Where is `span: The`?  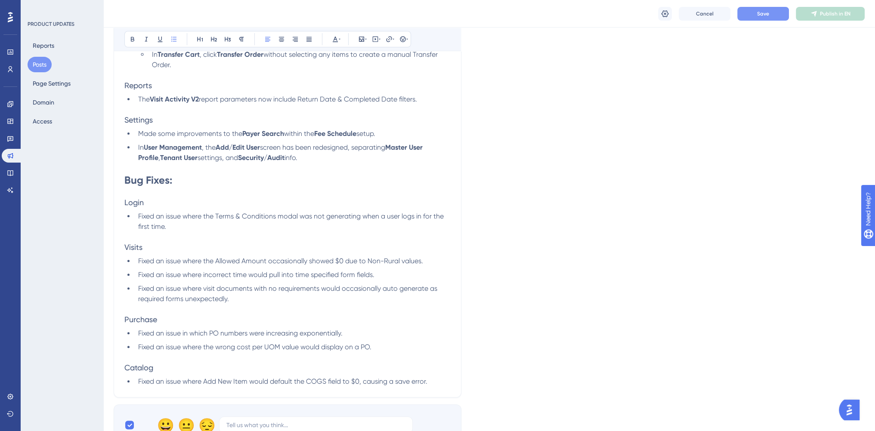 span: The is located at coordinates (144, 99).